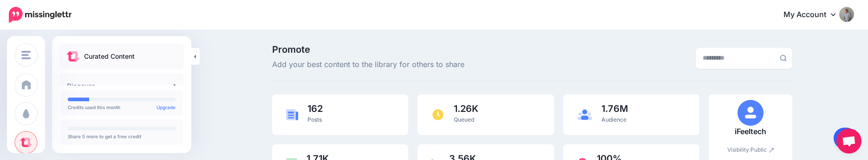 The height and width of the screenshot is (160, 868). I want to click on a: Public, so click(762, 149).